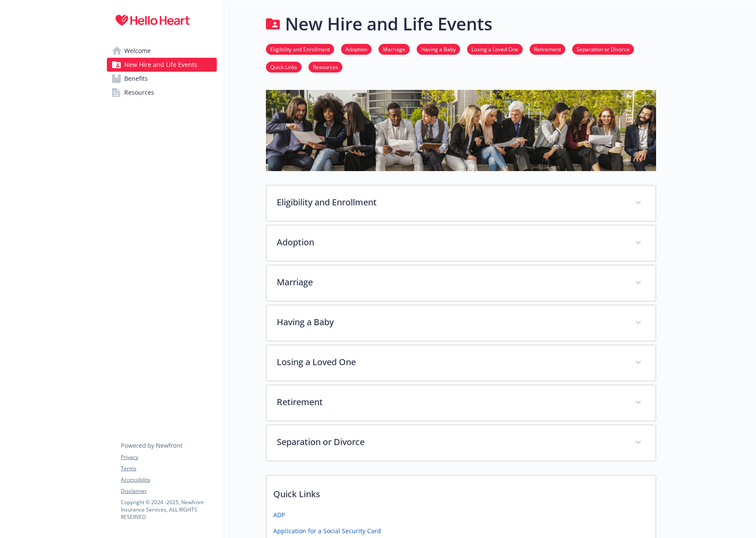  Describe the element at coordinates (461, 203) in the screenshot. I see `div: Eligibility and Enrollment` at that location.